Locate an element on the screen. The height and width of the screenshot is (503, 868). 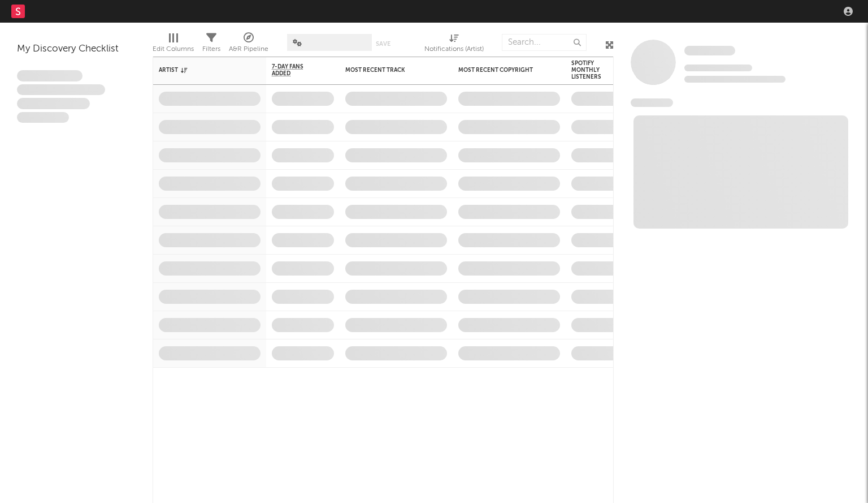
div: Most Recent Track is located at coordinates (388, 70).